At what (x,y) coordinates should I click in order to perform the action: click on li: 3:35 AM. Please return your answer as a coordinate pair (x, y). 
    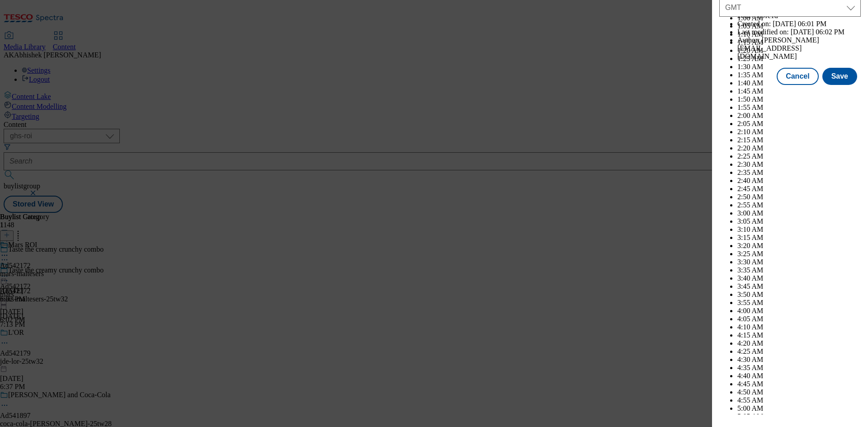
    Looking at the image, I should click on (799, 270).